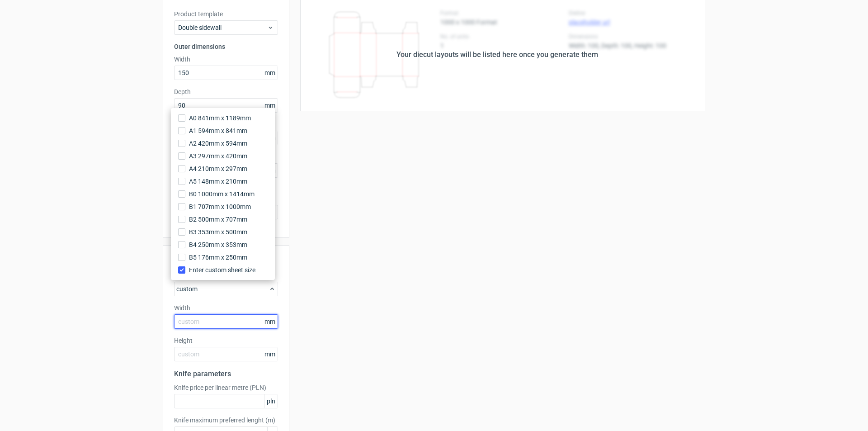  What do you see at coordinates (222, 270) in the screenshot?
I see `span: Enter custom sheet size` at bounding box center [222, 270].